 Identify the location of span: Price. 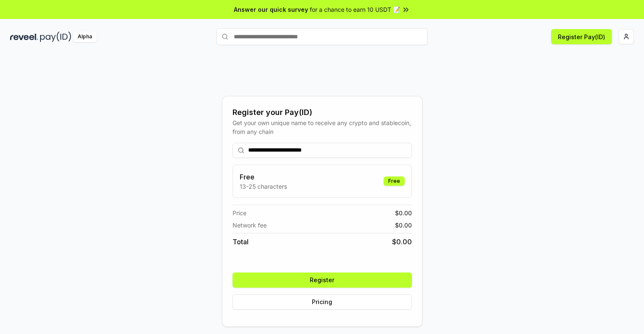
(239, 213).